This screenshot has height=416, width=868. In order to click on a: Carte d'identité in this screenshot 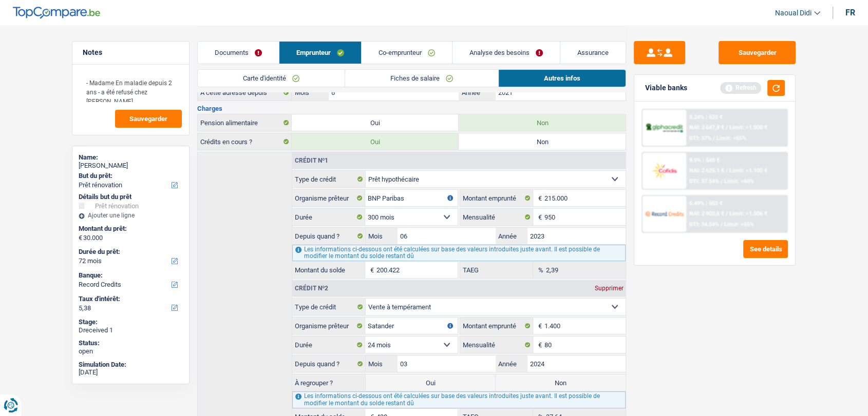, I will do `click(271, 78)`.